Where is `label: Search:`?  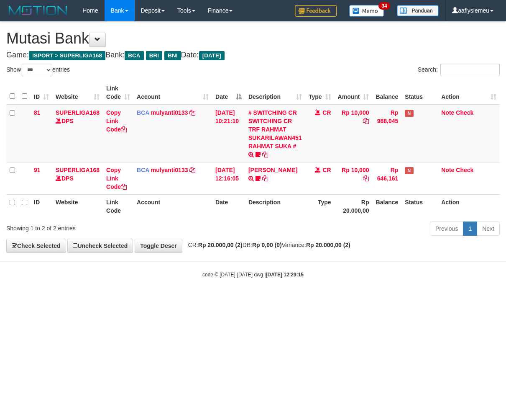
label: Search: is located at coordinates (459, 70).